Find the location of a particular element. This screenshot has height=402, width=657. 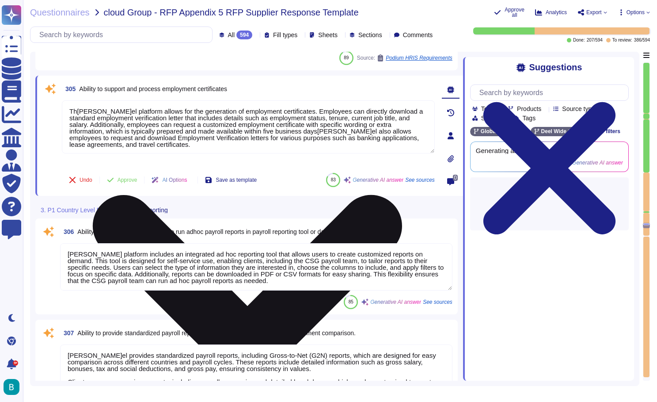

span: Podium HRIS Requirements is located at coordinates (419, 58).